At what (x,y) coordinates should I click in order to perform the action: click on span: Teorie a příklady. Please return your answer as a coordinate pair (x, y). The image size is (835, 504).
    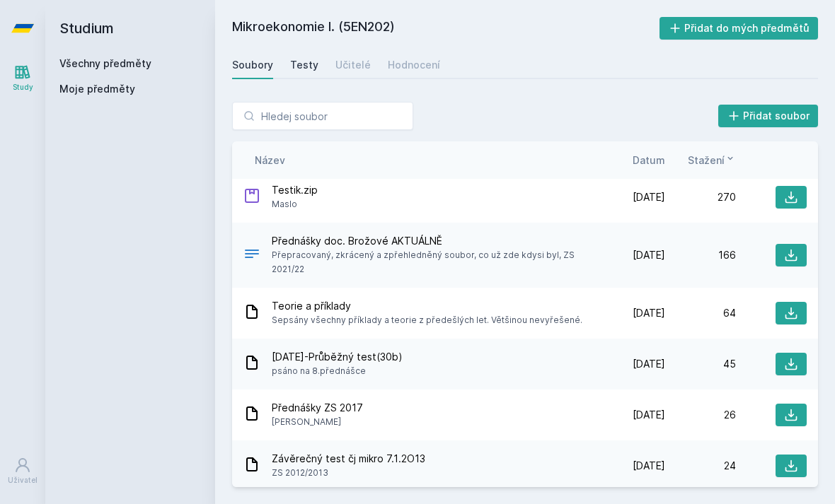
    Looking at the image, I should click on (427, 306).